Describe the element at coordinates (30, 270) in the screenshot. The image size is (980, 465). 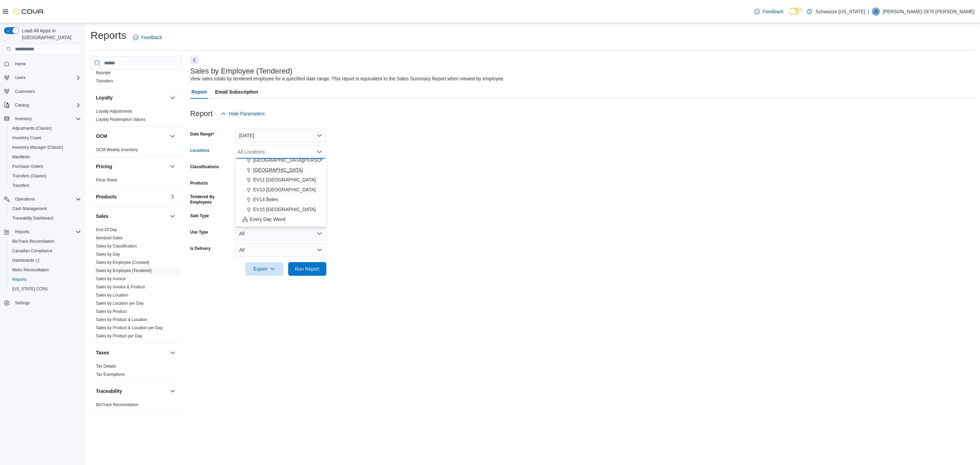
I see `span: Metrc Reconciliation` at that location.